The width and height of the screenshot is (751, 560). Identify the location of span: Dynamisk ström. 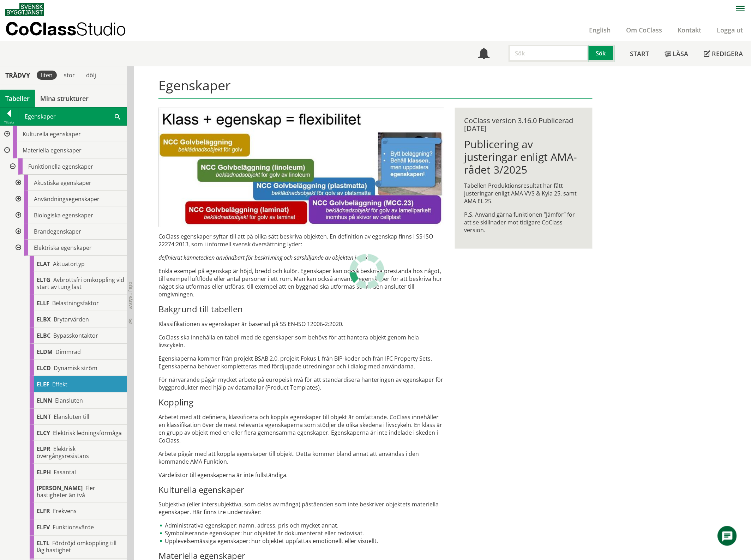
(75, 368).